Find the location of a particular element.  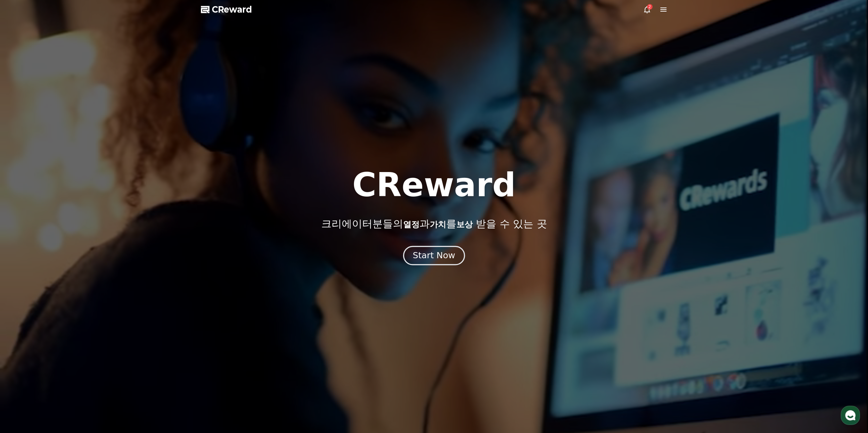

a: 대화 is located at coordinates (66, 225).